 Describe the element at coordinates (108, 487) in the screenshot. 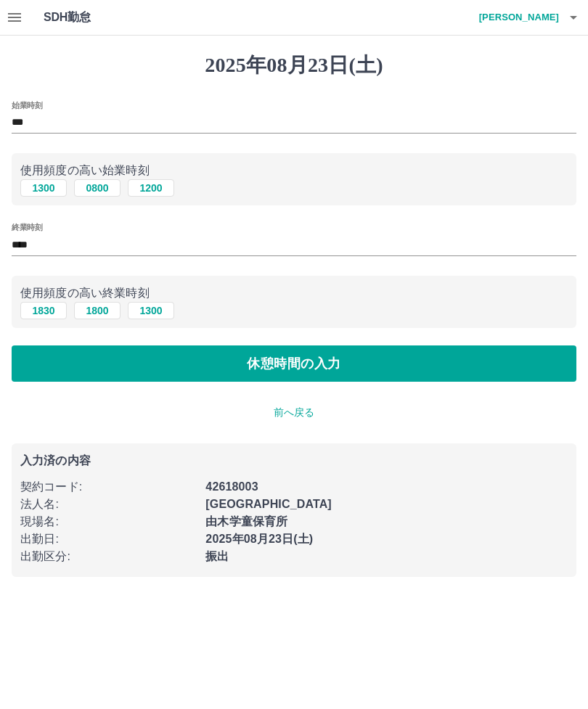

I see `p: 契約コード :` at that location.